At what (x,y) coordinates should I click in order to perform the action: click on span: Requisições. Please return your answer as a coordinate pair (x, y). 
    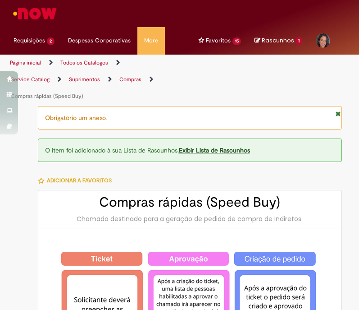
    Looking at the image, I should click on (29, 41).